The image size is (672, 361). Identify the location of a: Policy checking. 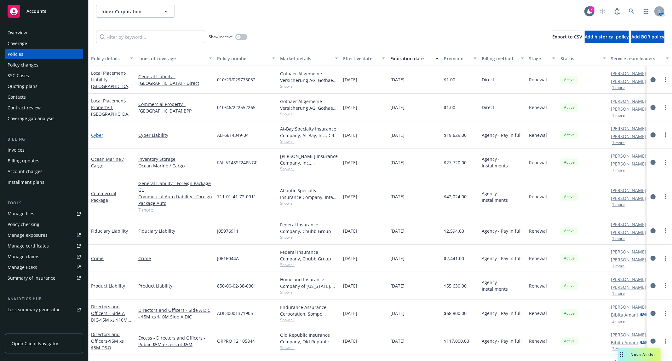
(44, 224).